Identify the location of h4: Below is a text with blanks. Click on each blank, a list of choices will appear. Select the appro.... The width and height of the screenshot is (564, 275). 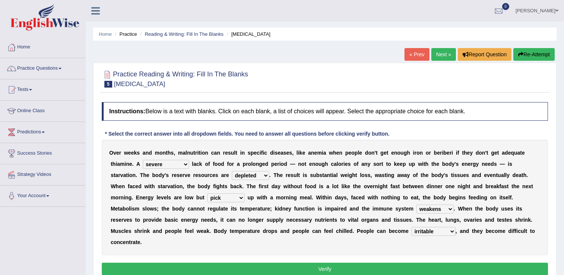
(325, 112).